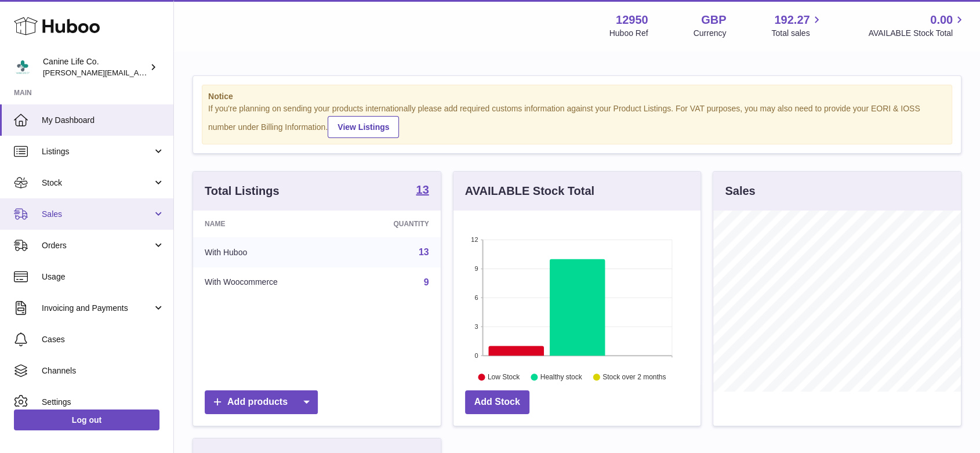 The width and height of the screenshot is (980, 453). What do you see at coordinates (23, 67) in the screenshot?
I see `img: kevin@clsgltd.co.uk` at bounding box center [23, 67].